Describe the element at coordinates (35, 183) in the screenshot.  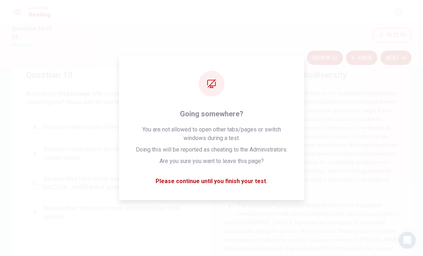
I see `div: C` at that location.